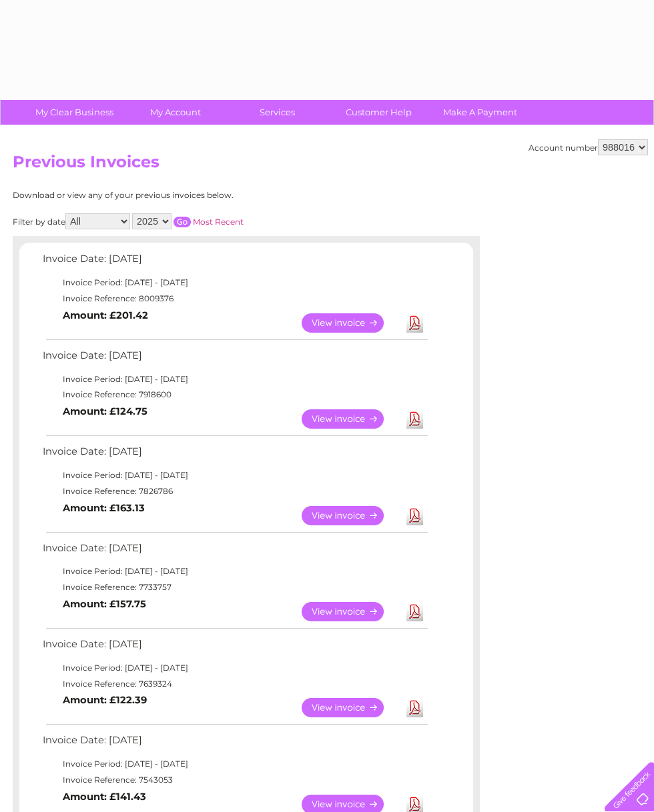 This screenshot has height=812, width=654. I want to click on div: Filter by date, so click(187, 222).